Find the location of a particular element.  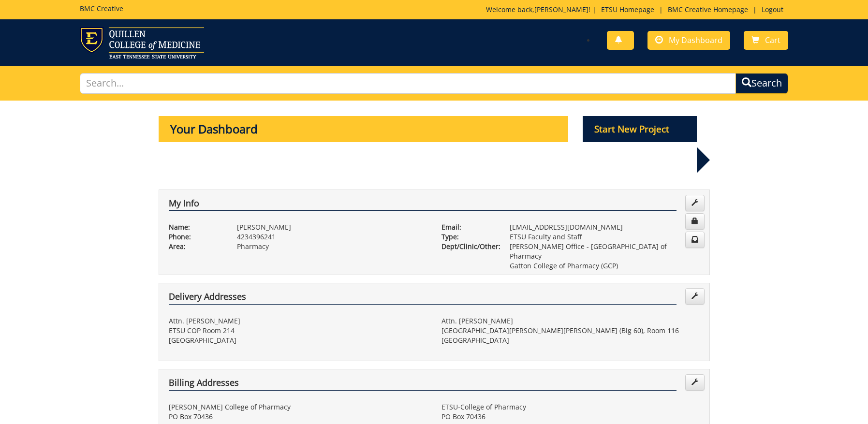

p: Gatton College of Pharmacy (GCP) is located at coordinates (605, 266).